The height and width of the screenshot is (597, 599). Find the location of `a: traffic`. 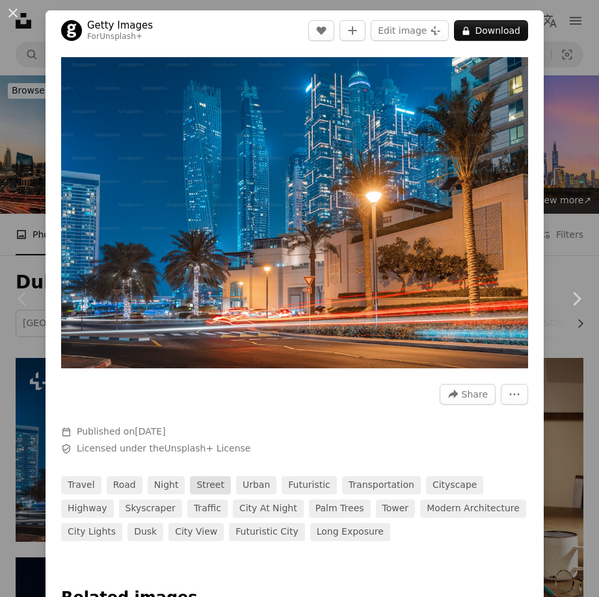

a: traffic is located at coordinates (207, 509).